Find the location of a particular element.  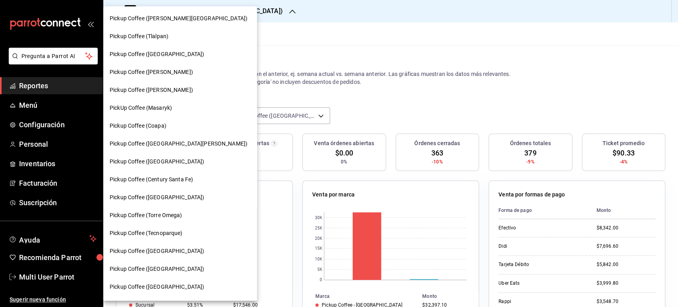

div: Pickup Coffee (Tlalpan) is located at coordinates (180, 36).